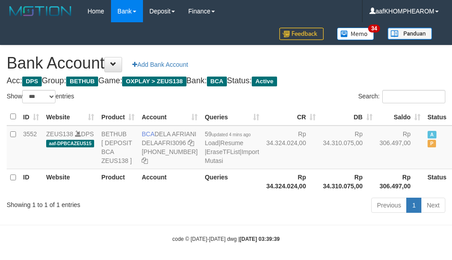 The image size is (452, 260). Describe the element at coordinates (170, 116) in the screenshot. I see `th: Account: activate to sort column ascending` at that location.